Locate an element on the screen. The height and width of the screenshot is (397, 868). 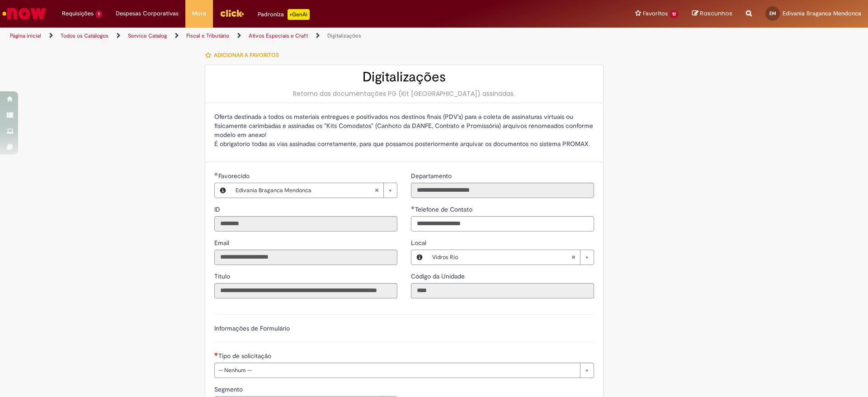
span: Segmento is located at coordinates (229, 389).